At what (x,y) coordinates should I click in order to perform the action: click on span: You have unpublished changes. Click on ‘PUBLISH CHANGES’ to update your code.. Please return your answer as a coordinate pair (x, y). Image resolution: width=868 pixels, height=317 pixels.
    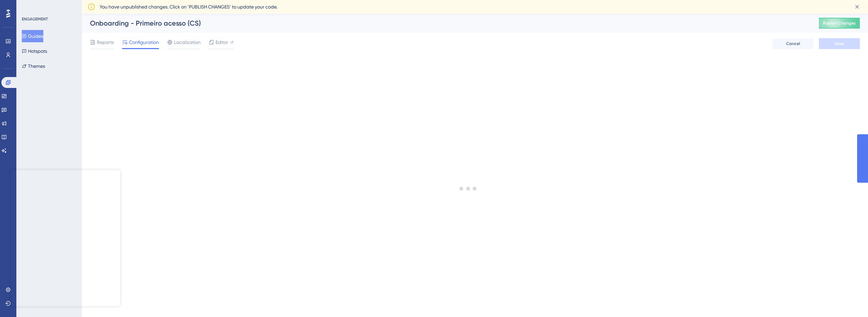
    Looking at the image, I should click on (188, 7).